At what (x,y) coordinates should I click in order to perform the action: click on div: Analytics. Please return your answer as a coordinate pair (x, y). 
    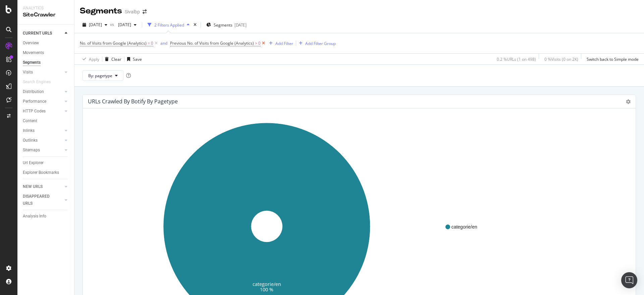
    Looking at the image, I should click on (46, 8).